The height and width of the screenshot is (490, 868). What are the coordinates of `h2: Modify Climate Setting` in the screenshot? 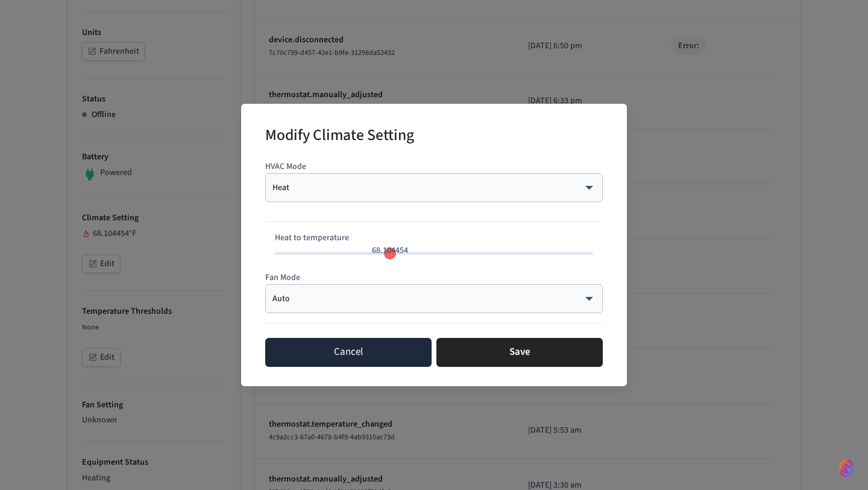 It's located at (339, 137).